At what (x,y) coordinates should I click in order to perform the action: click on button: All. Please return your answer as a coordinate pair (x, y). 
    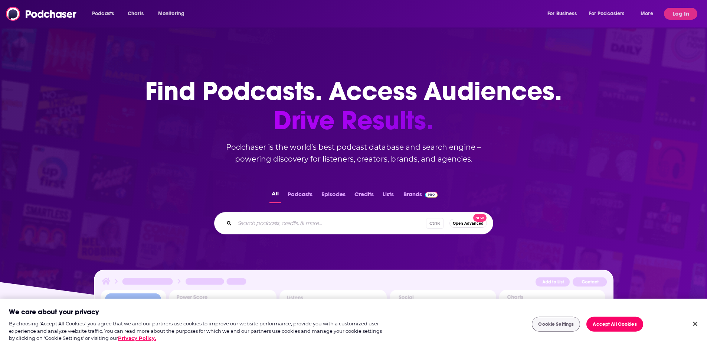
    Looking at the image, I should click on (275, 195).